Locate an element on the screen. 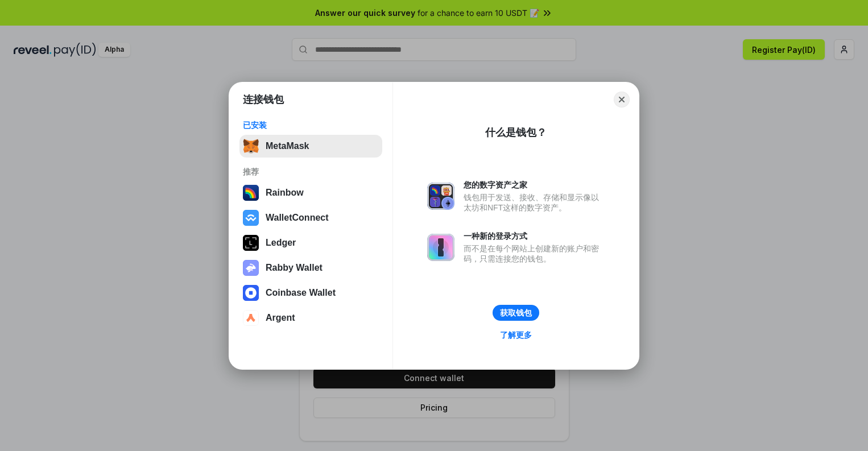 The height and width of the screenshot is (451, 868). div: 您的数字资产之家 is located at coordinates (534, 185).